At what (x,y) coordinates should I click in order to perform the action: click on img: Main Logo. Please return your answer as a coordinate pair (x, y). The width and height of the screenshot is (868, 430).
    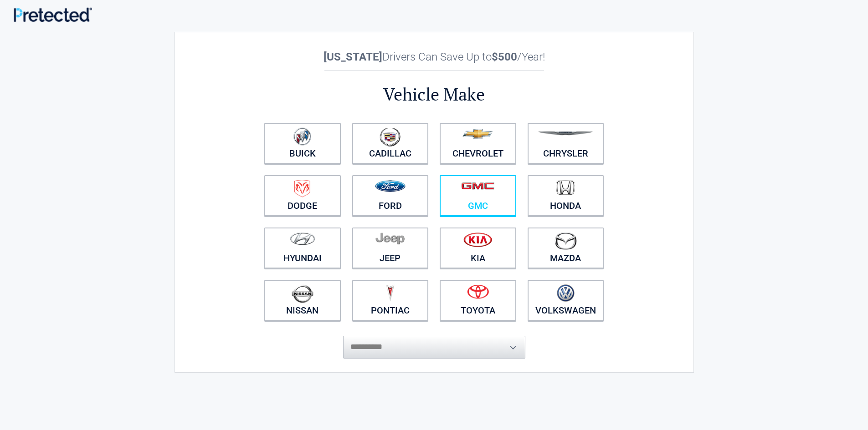
    Looking at the image, I should click on (53, 14).